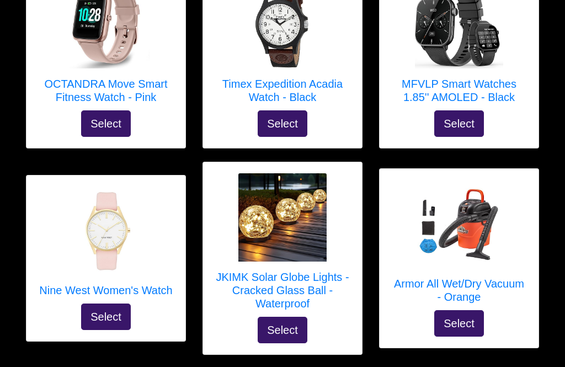 The image size is (565, 367). I want to click on h5: Nine West Women's Watch, so click(105, 291).